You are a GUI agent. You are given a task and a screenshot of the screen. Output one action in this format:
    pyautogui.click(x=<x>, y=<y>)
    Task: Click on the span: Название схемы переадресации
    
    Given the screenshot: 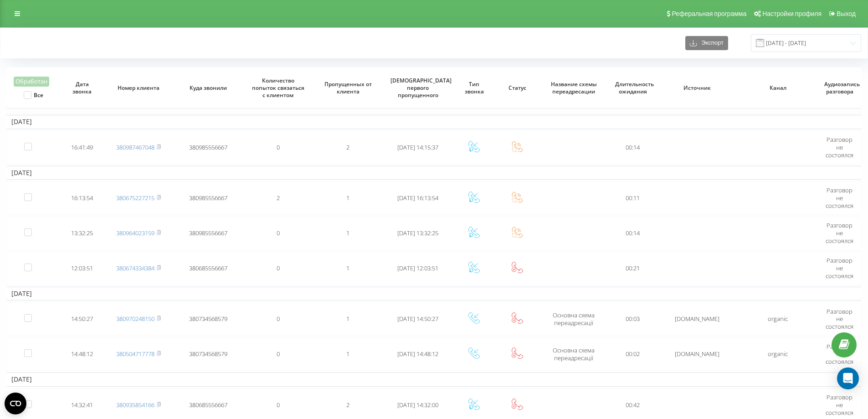 What is the action you would take?
    pyautogui.click(x=574, y=88)
    